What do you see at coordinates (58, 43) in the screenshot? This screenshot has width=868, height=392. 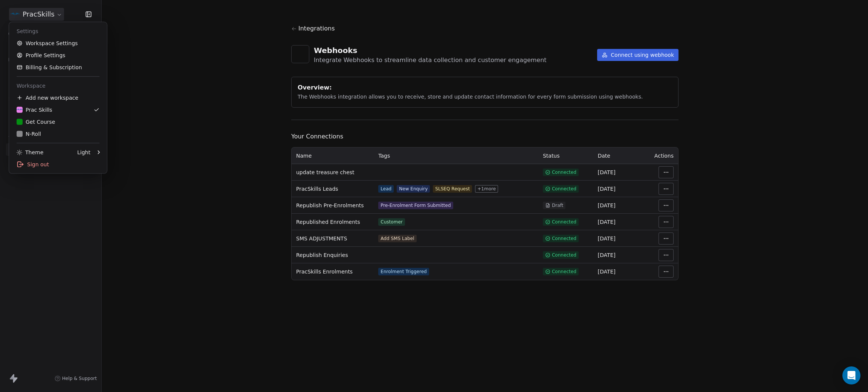 I see `a: Workspace Settings` at bounding box center [58, 43].